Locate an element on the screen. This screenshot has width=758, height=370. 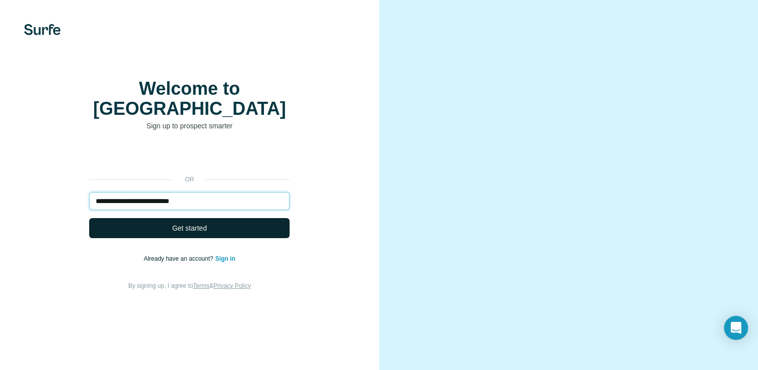
p: Sign up to prospect smarter is located at coordinates (189, 126).